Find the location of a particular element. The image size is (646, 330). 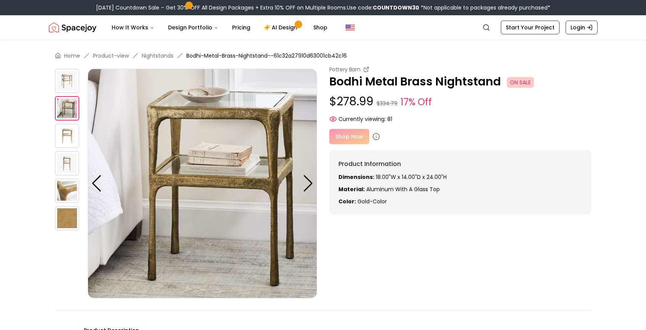

a: Product-view is located at coordinates (111, 56).